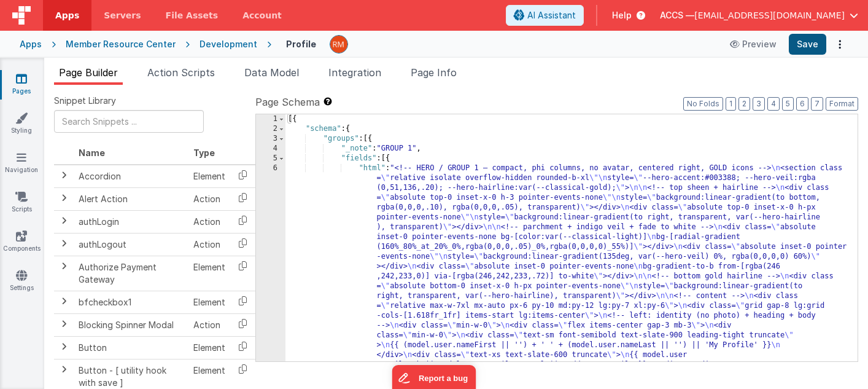 The image size is (868, 389). Describe the element at coordinates (92, 152) in the screenshot. I see `span: Name` at that location.